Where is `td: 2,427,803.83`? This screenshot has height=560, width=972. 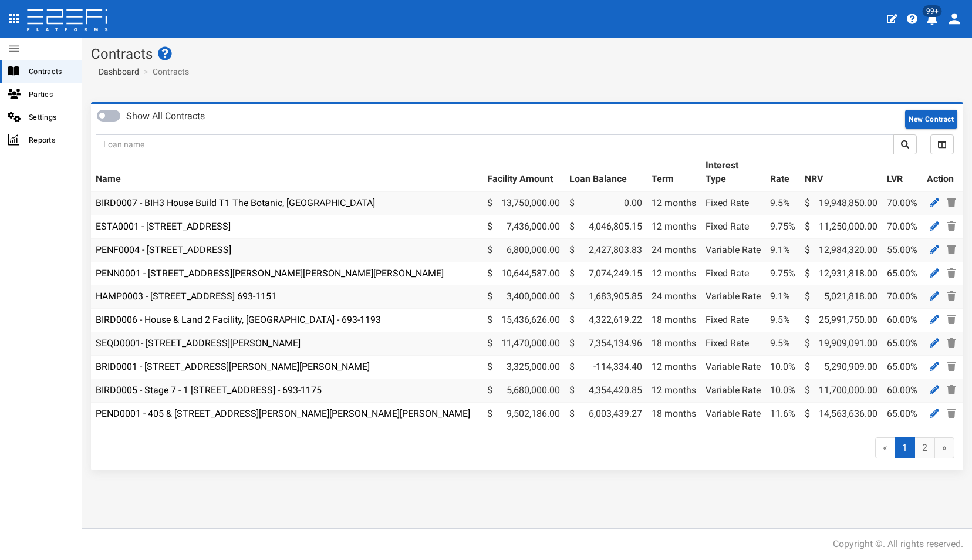 td: 2,427,803.83 is located at coordinates (606, 250).